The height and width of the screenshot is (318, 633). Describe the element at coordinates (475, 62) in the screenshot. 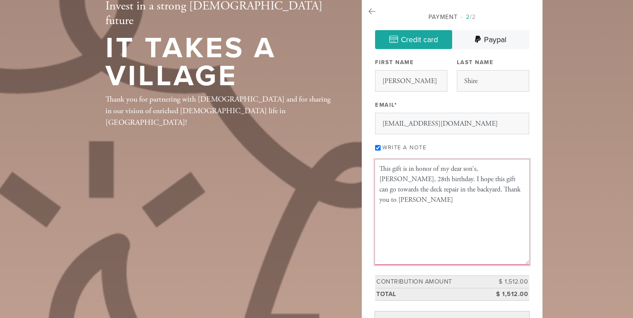

I see `label: Last Name` at that location.